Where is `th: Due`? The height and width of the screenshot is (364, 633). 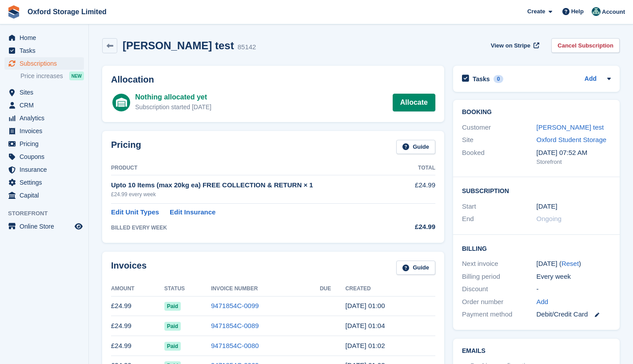 th: Due is located at coordinates (332, 289).